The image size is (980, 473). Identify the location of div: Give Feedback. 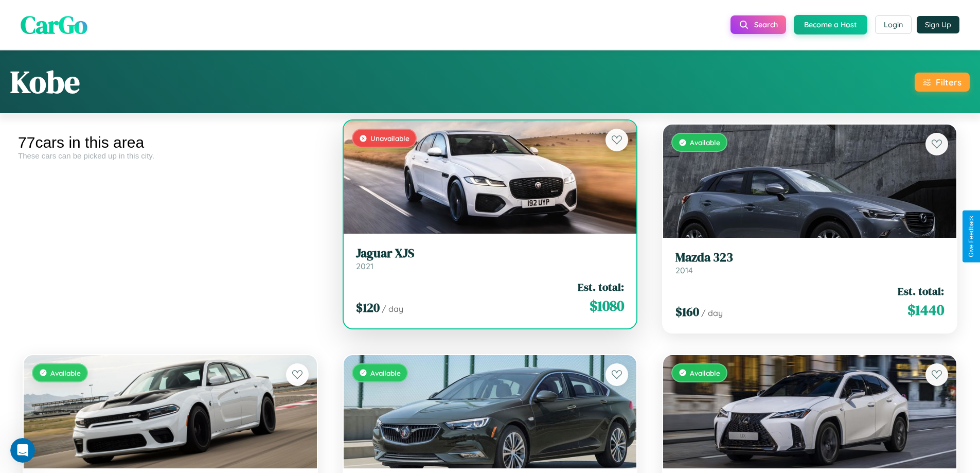
(972, 236).